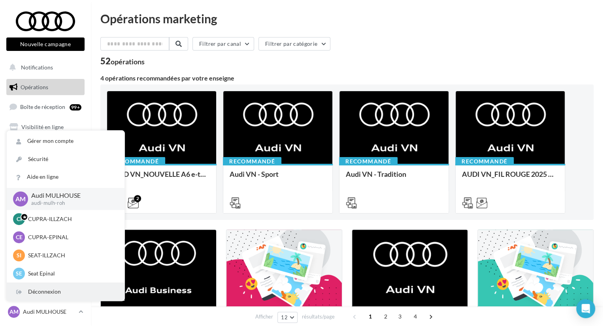  What do you see at coordinates (294, 44) in the screenshot?
I see `button: Filtrer par catégorie` at bounding box center [294, 44].